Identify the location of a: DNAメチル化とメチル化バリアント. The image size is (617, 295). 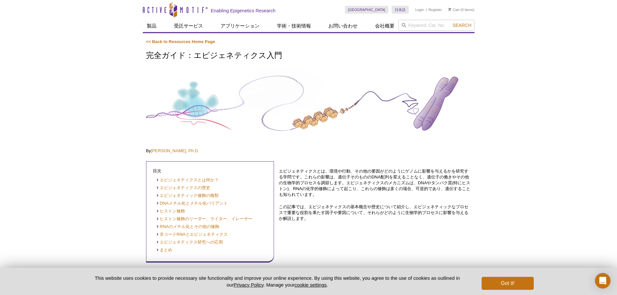
(192, 203).